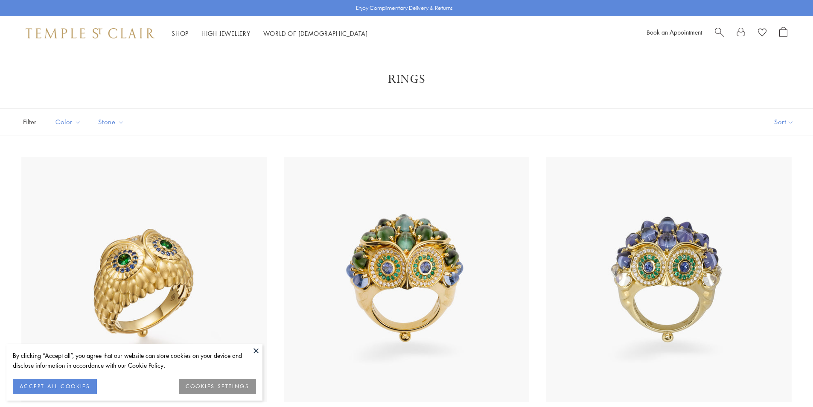 The height and width of the screenshot is (407, 813). What do you see at coordinates (406, 279) in the screenshot?
I see `img: 18K Indicolite Temple Owl Ring` at bounding box center [406, 279].